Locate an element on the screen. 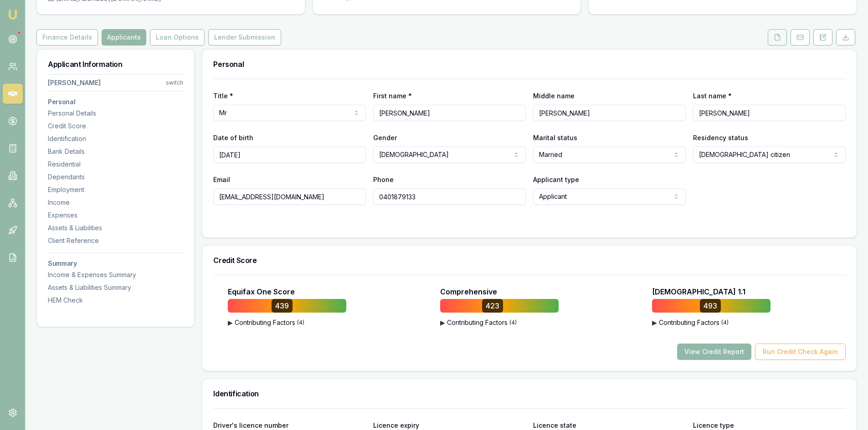 The height and width of the screenshot is (430, 868). label: Driver's licence number is located at coordinates (251, 426).